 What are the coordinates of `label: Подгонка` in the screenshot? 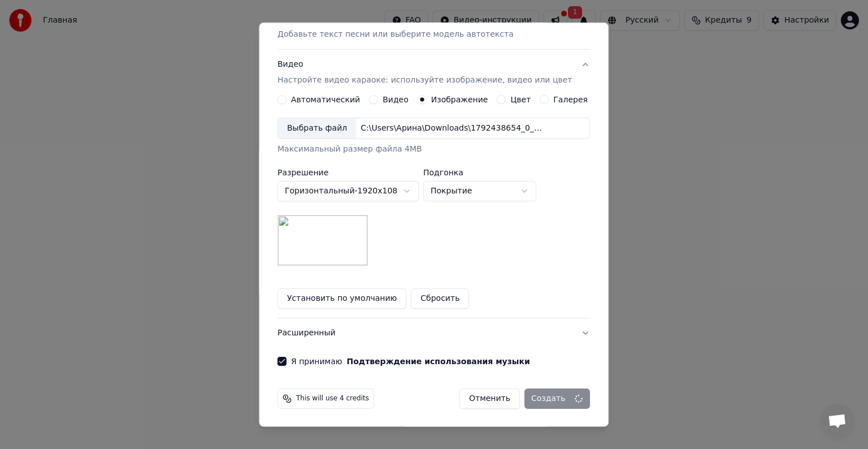 It's located at (480, 172).